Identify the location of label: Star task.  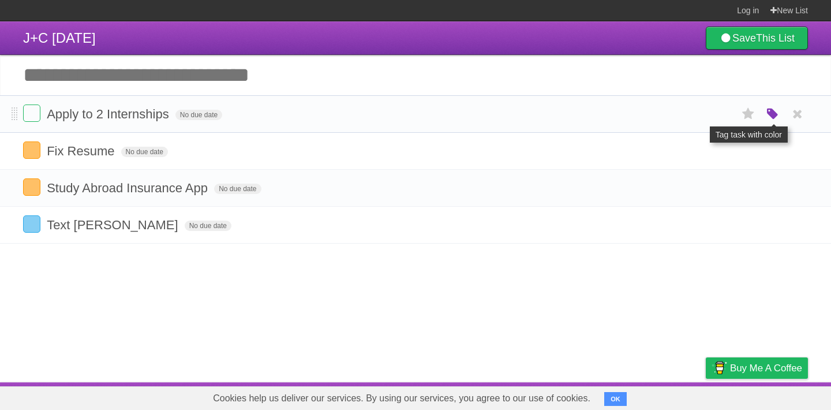
(749, 114).